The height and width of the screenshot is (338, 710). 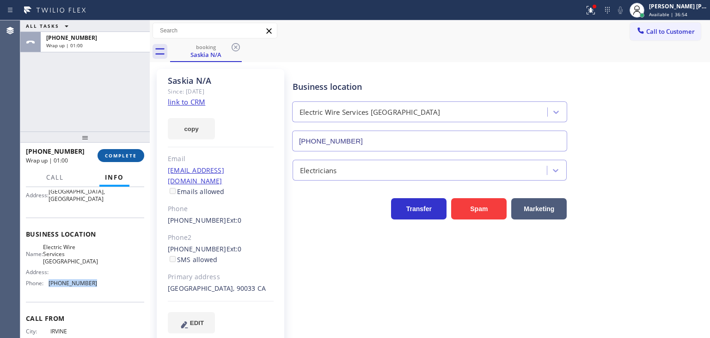 I want to click on div: Business location, so click(x=430, y=86).